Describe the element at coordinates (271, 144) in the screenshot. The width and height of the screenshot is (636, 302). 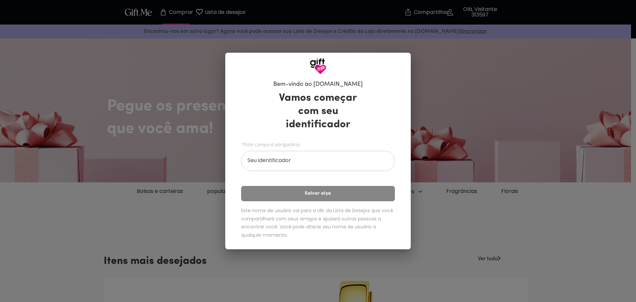
I see `font: *Este campo é obrigatório.` at that location.